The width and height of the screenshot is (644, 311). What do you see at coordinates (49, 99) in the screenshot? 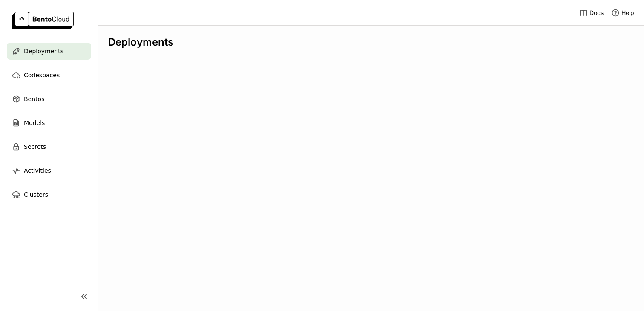
I see `a: Bentos` at bounding box center [49, 99].